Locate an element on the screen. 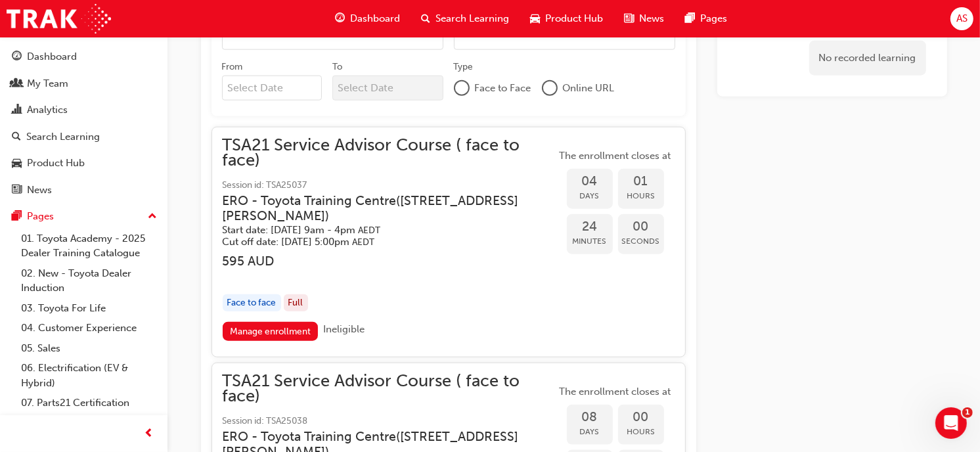  div: Face to face is located at coordinates (252, 303).